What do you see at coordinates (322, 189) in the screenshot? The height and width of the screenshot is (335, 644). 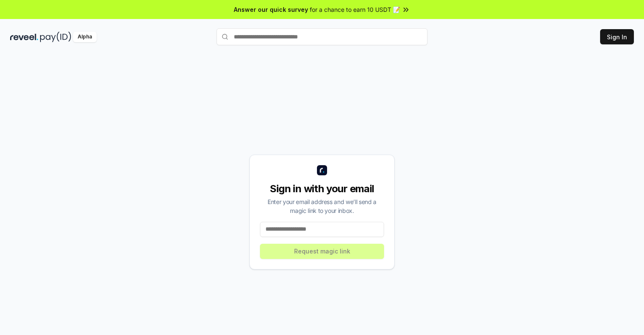 I see `div: Sign in with your email` at bounding box center [322, 189].